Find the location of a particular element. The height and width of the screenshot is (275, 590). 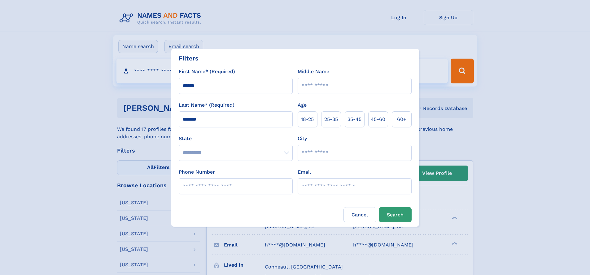

span: 60+ is located at coordinates (402, 119).